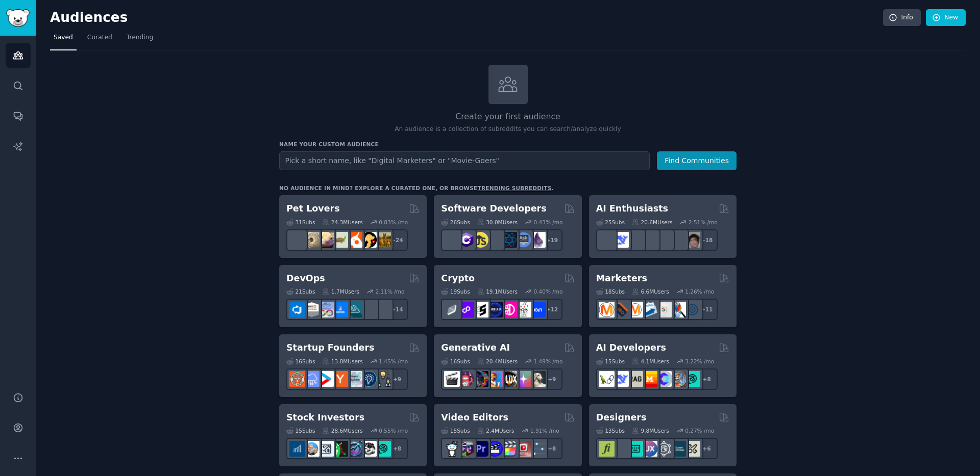  What do you see at coordinates (466, 449) in the screenshot?
I see `img: editors` at bounding box center [466, 449].